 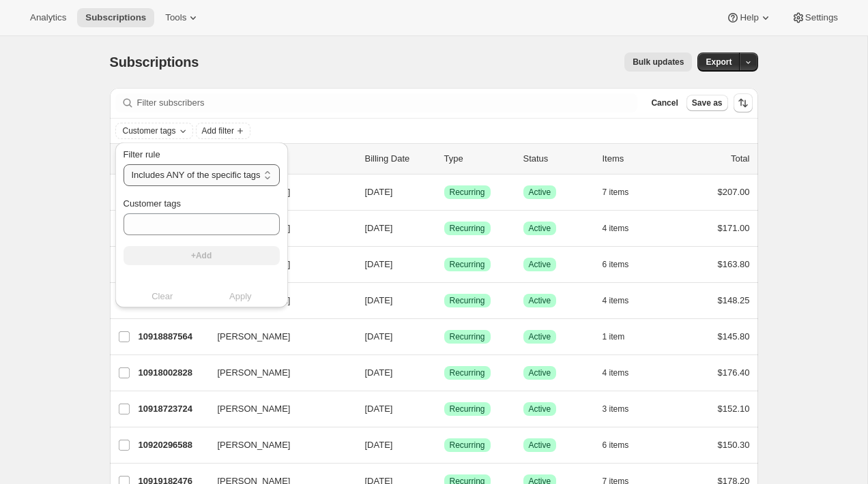 I want to click on span: Cancel, so click(x=664, y=103).